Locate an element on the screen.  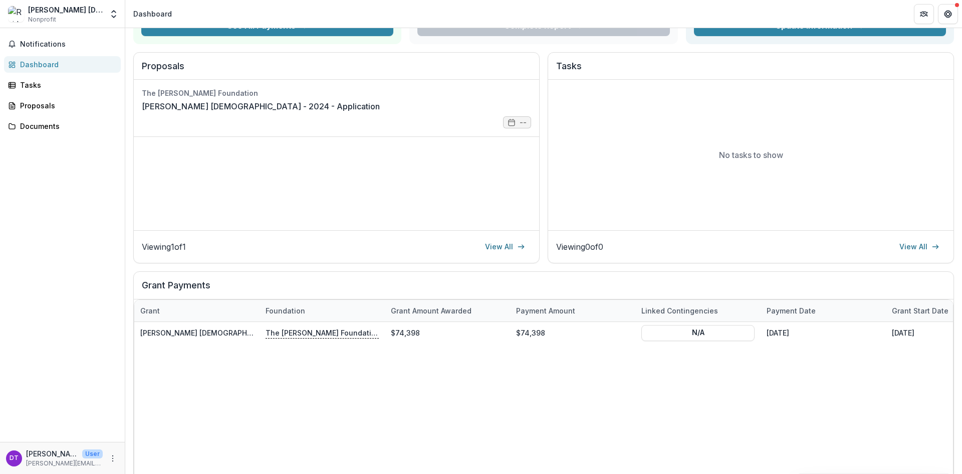
button: N/A is located at coordinates (698, 332).